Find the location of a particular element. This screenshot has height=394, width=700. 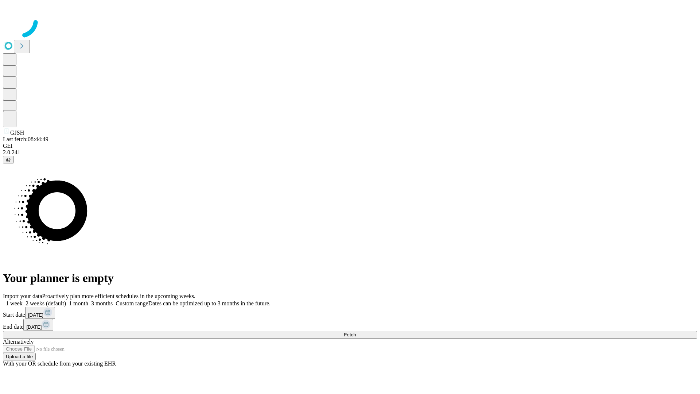

span: Dates can be optimized up to 3 months in the future. is located at coordinates (209, 303).